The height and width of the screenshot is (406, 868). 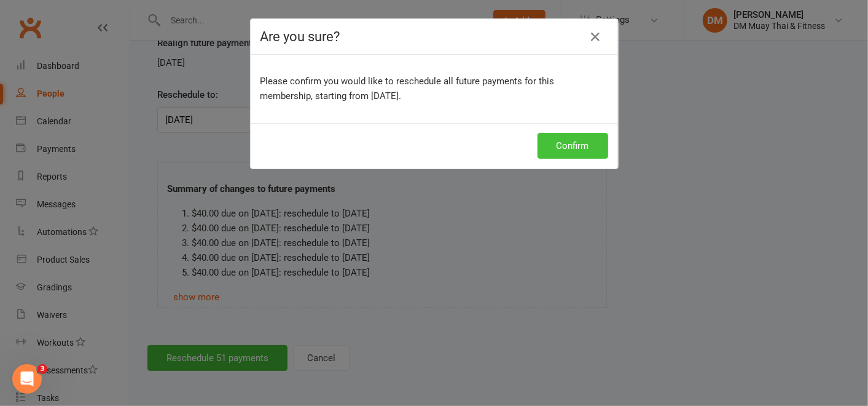 What do you see at coordinates (408, 89) in the screenshot?
I see `span: Please confirm you would like to reschedule all future payments for this membership, starting fro...` at bounding box center [408, 89].